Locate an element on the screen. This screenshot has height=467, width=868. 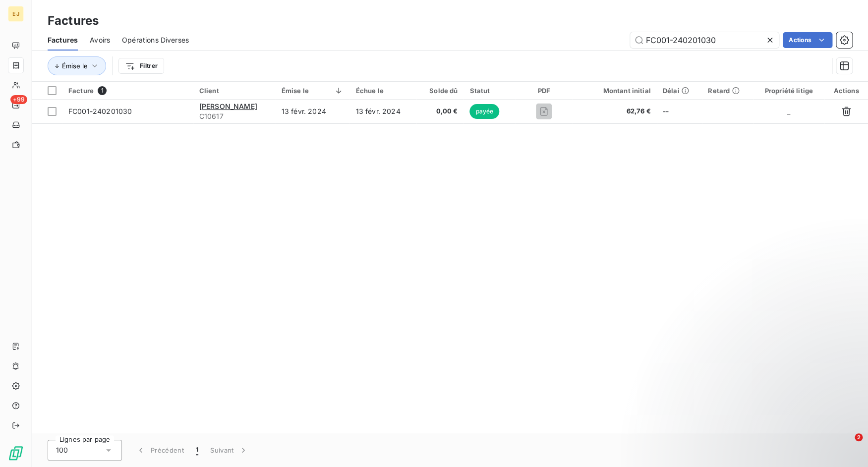
div: Délai is located at coordinates (680, 91).